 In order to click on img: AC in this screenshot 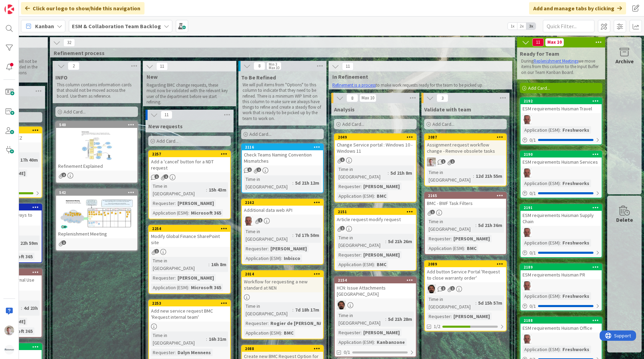, I will do `click(341, 305)`.